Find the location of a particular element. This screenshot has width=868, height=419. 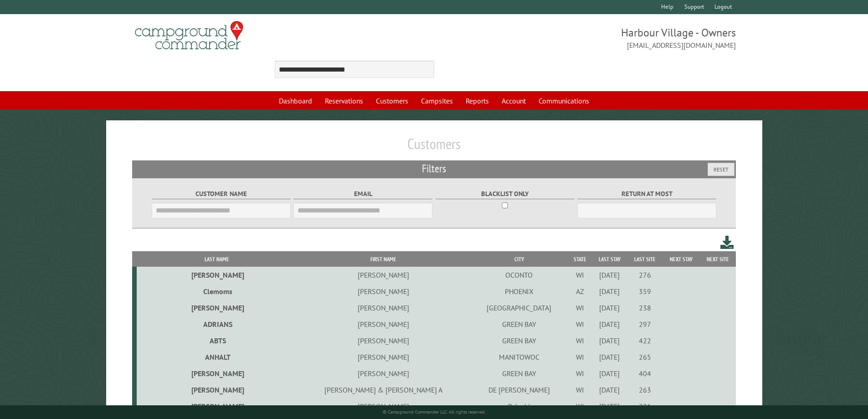

a: Dashboard is located at coordinates (295, 101).